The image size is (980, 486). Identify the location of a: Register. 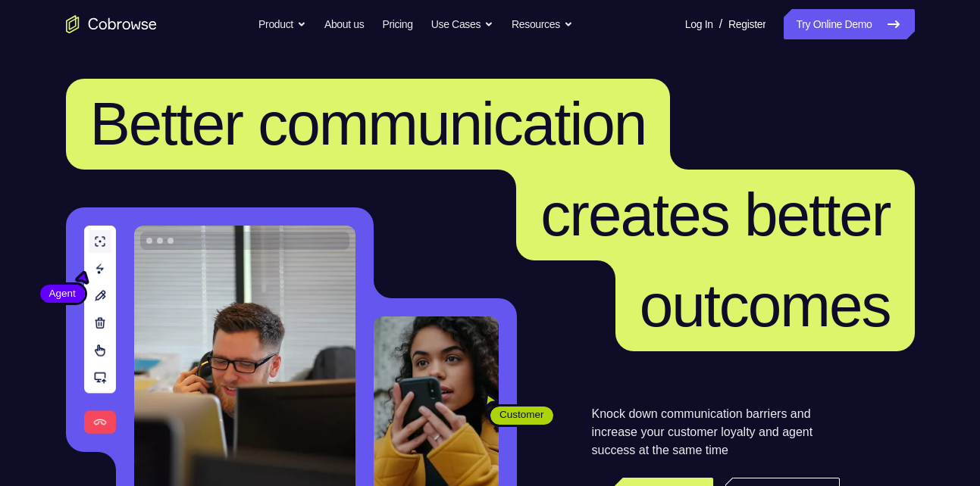
(747, 25).